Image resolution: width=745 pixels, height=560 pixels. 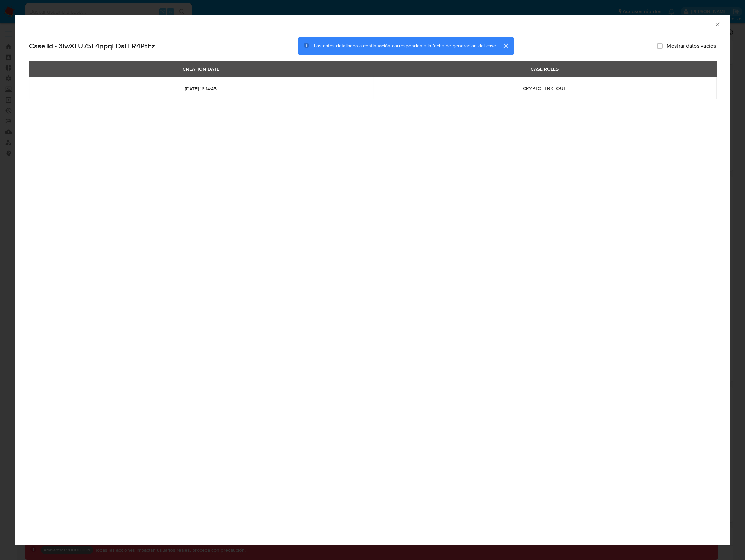 I want to click on button: cerrar, so click(x=505, y=45).